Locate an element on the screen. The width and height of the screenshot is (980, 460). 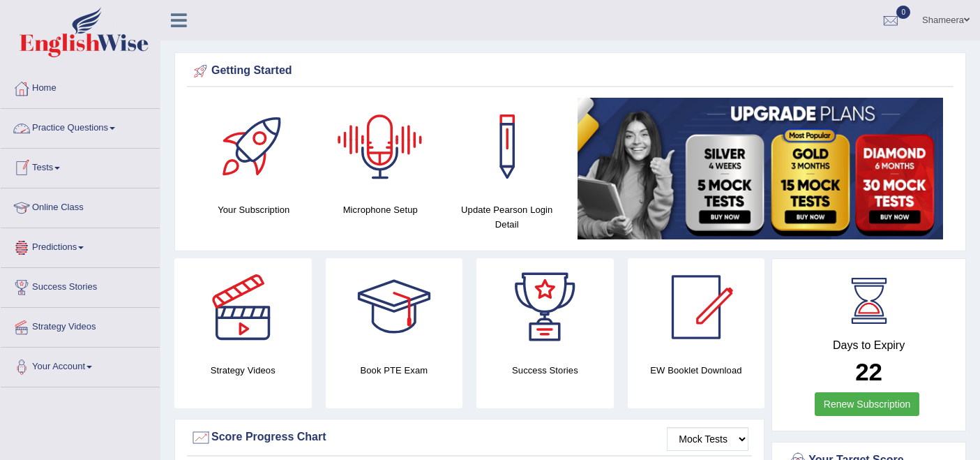
a: Practice Questions is located at coordinates (80, 127).